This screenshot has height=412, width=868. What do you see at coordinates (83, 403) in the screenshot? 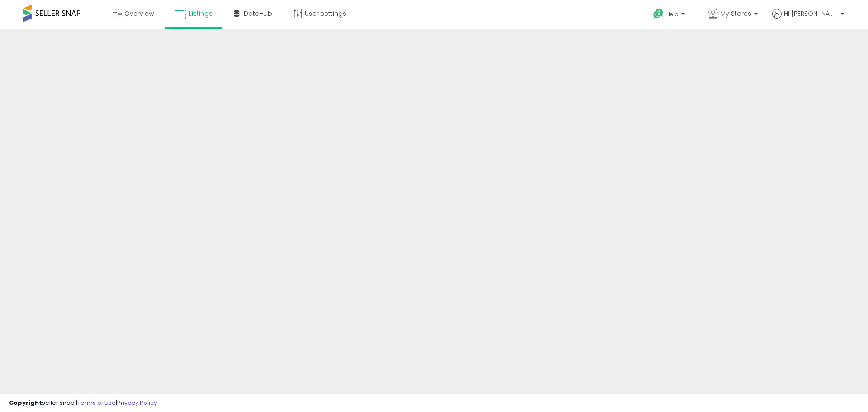
I see `div: seller snap | |` at bounding box center [83, 403].